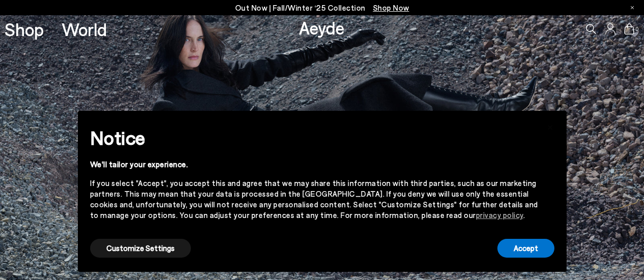  What do you see at coordinates (314, 200) in the screenshot?
I see `div: If you select "Accept", you accept this and agree that we may share this information with third p...` at bounding box center [314, 200].